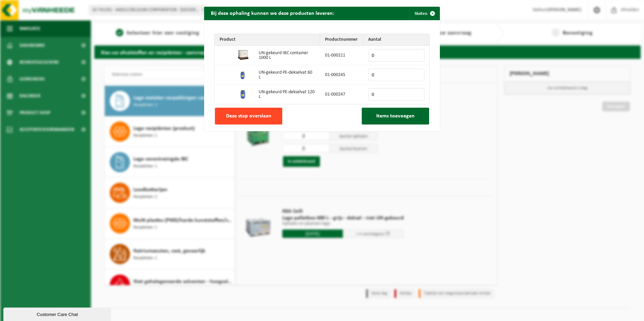 Image resolution: width=644 pixels, height=321 pixels. What do you see at coordinates (248, 116) in the screenshot?
I see `button: Deze stap overslaan` at bounding box center [248, 116].